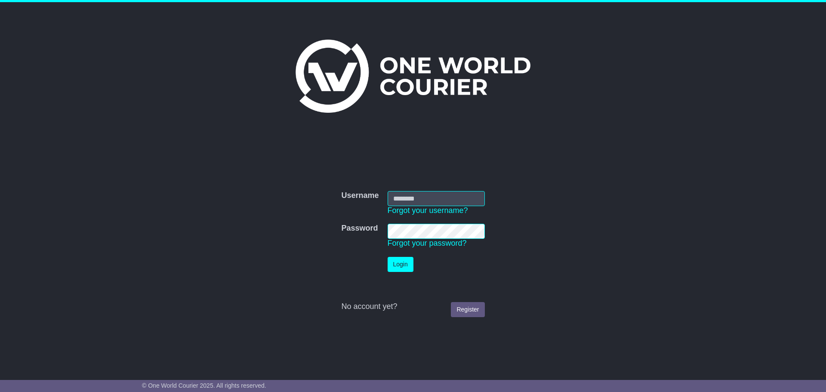  Describe the element at coordinates (204, 385) in the screenshot. I see `span: © One World Courier 2025. All rights reserved.` at that location.